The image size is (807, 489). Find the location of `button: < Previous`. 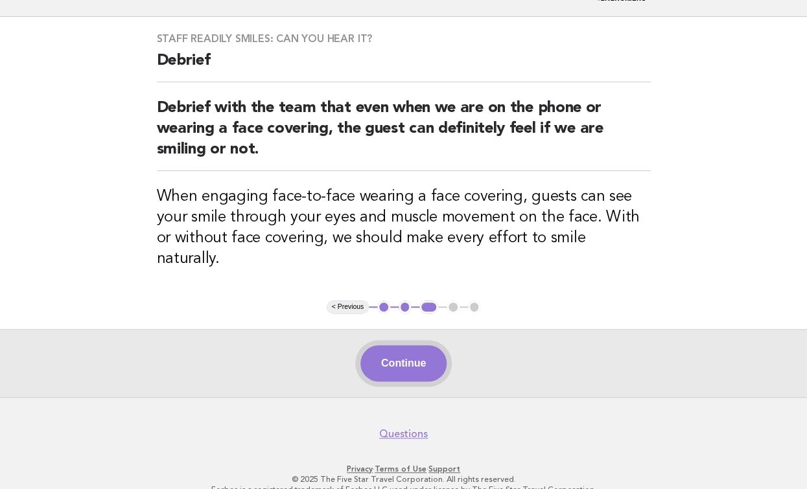

button: < Previous is located at coordinates (347, 307).